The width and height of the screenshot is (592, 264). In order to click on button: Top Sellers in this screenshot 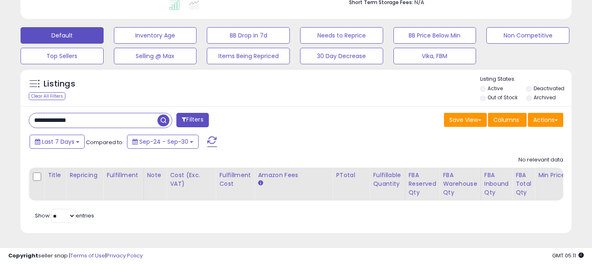, I will do `click(62, 56)`.